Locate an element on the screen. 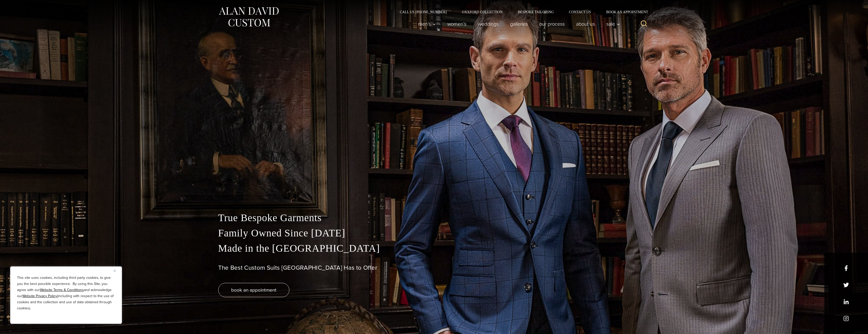 The width and height of the screenshot is (868, 334). span: Men’s is located at coordinates (427, 24).